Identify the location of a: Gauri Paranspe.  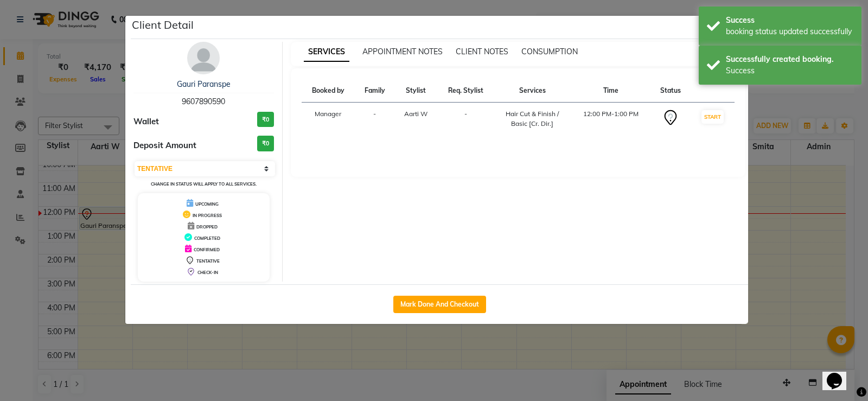
(203, 84).